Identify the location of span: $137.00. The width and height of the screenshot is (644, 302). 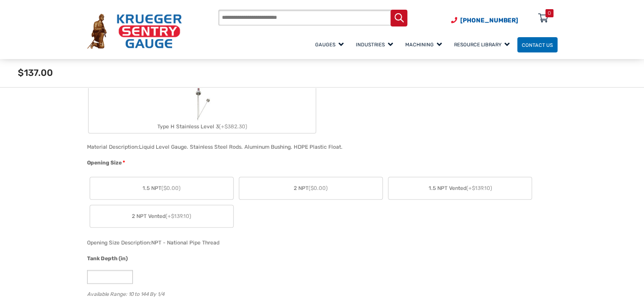
(35, 73).